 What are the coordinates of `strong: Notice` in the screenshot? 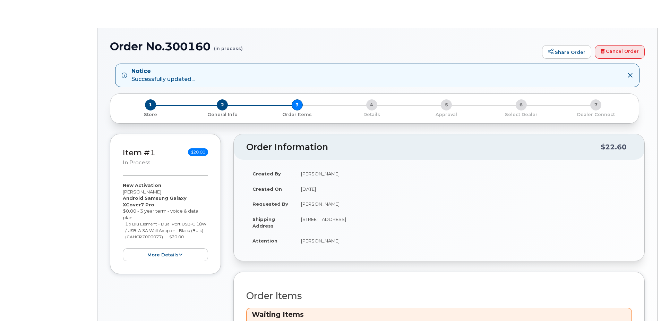 It's located at (163, 71).